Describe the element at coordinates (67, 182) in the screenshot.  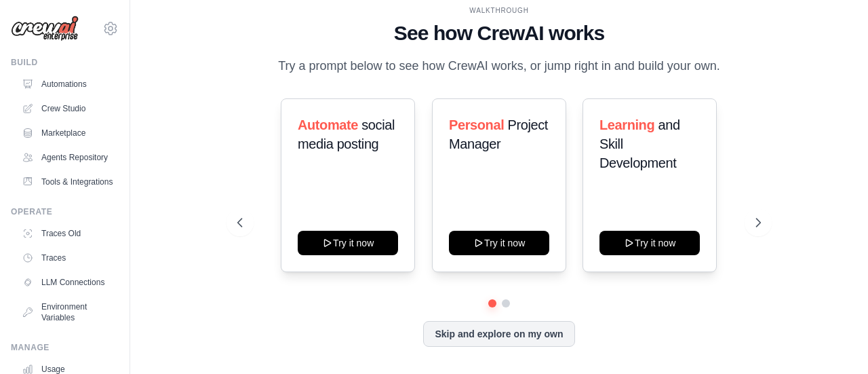
I see `a: Tools & Integrations` at that location.